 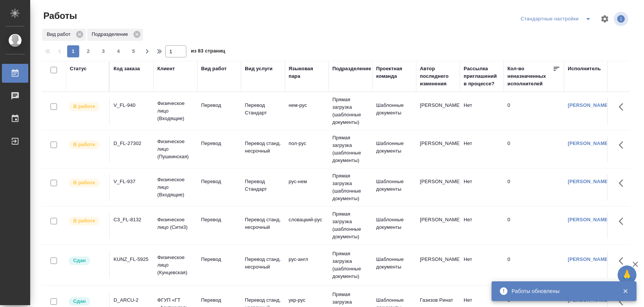 I want to click on div: Проектная команда, so click(x=394, y=72).